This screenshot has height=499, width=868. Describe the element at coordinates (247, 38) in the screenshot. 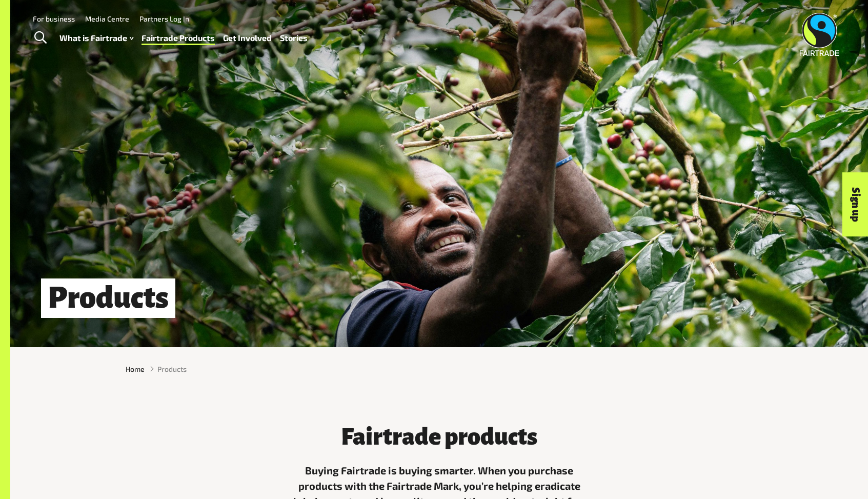

I see `a: Get Involved` at that location.